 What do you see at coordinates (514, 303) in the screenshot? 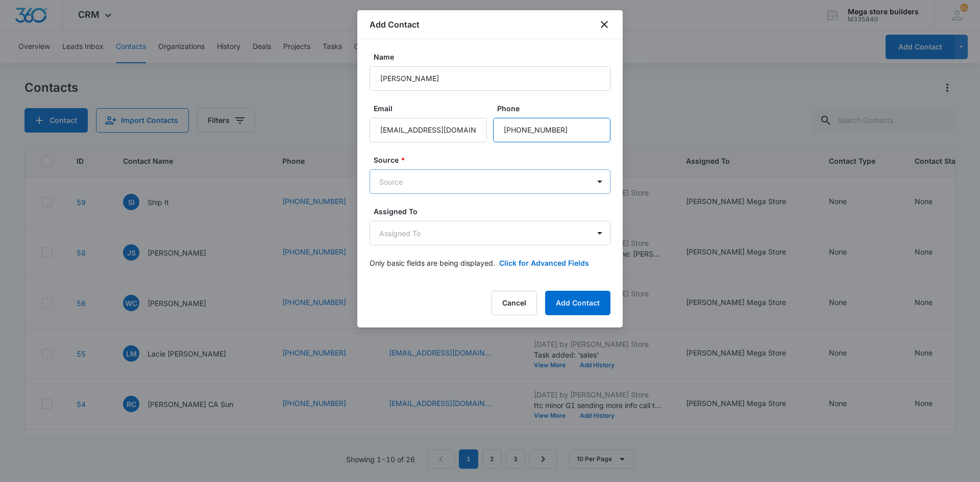
I see `button: Cancel` at bounding box center [514, 303].